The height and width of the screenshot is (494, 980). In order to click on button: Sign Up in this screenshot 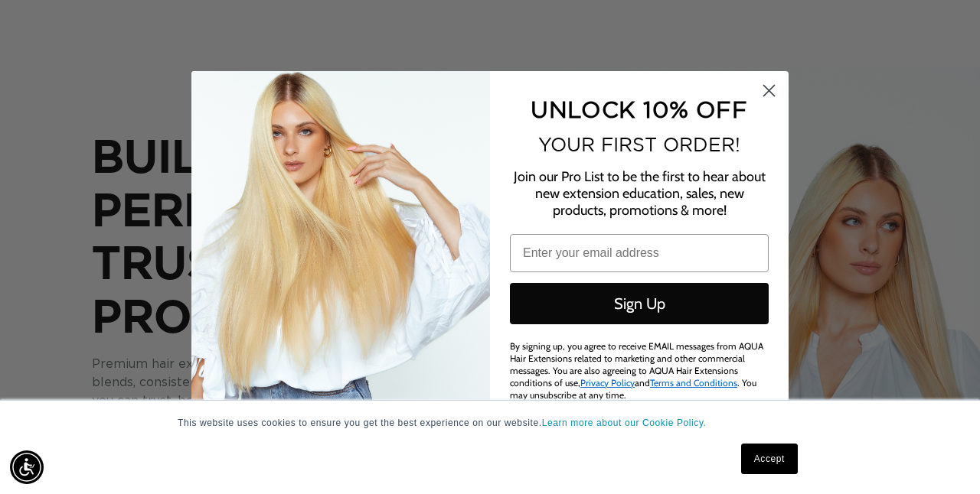, I will do `click(640, 304)`.